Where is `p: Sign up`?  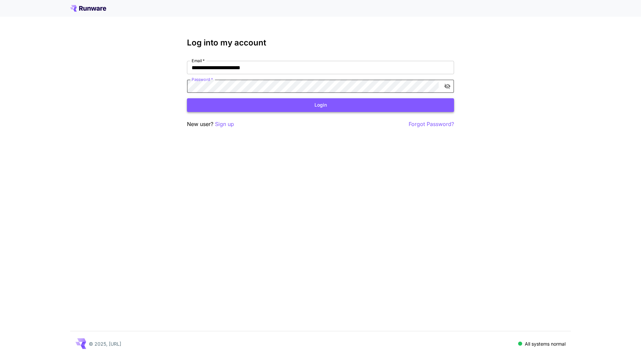 p: Sign up is located at coordinates (224, 124).